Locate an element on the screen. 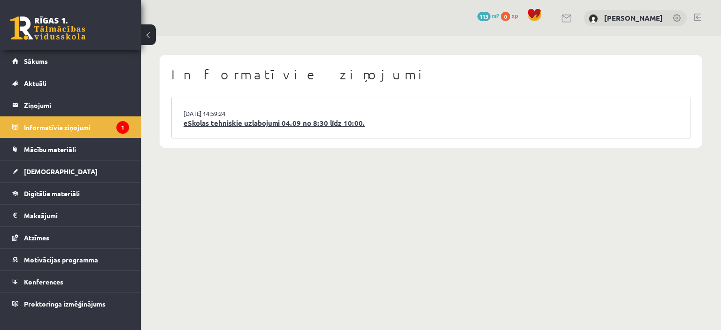  span: xp is located at coordinates (515, 15).